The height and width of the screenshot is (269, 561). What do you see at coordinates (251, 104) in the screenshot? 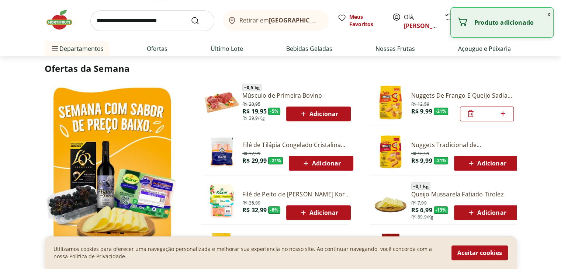
I see `span: R$ 20,95` at bounding box center [251, 104].